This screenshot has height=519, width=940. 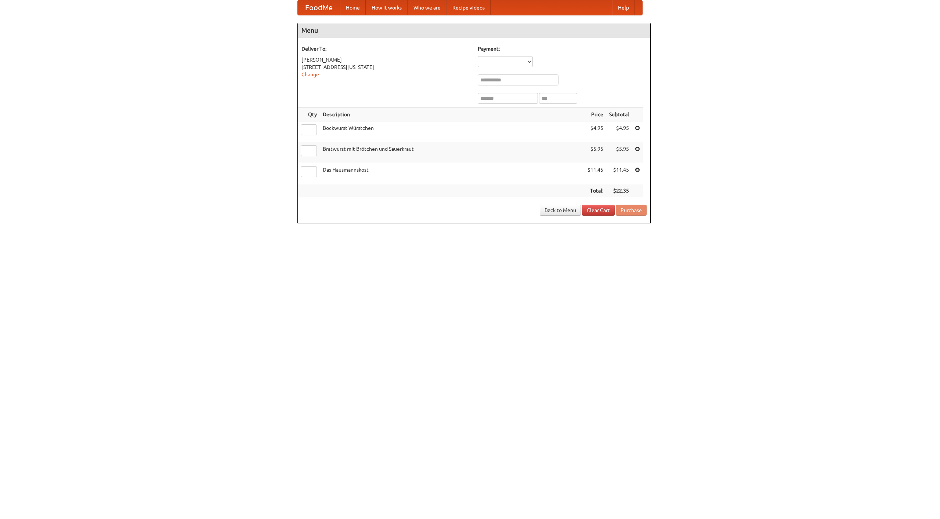 What do you see at coordinates (631, 210) in the screenshot?
I see `button: Purchase` at bounding box center [631, 210].